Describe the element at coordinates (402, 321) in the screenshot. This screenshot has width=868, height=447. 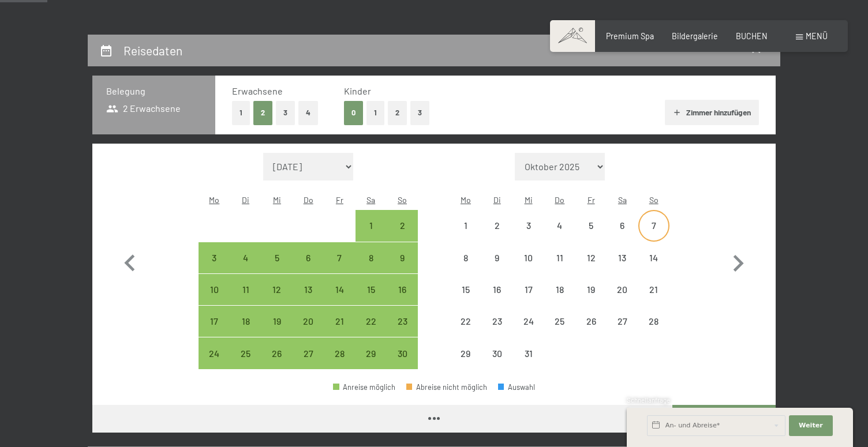
I see `div: Sun Nov 23 2025` at that location.